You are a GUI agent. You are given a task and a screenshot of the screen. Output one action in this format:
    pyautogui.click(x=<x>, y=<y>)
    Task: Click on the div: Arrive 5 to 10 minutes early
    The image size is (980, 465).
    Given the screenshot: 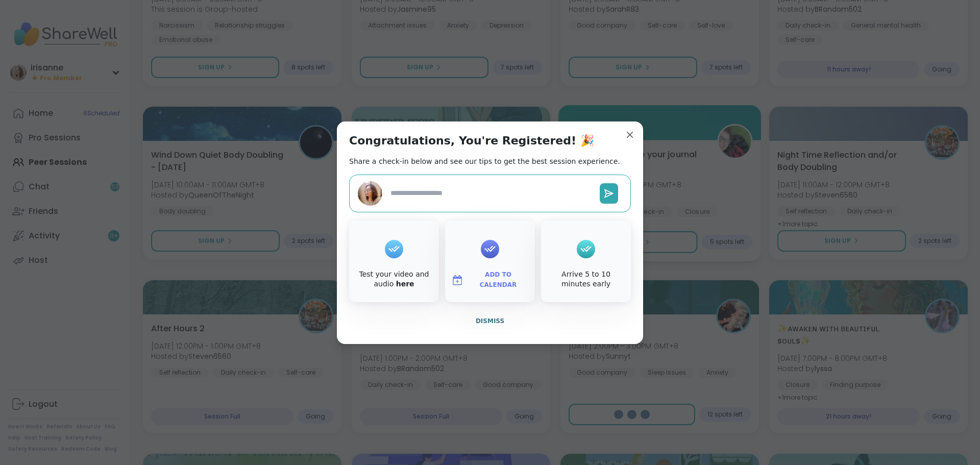 What is the action you would take?
    pyautogui.click(x=586, y=279)
    